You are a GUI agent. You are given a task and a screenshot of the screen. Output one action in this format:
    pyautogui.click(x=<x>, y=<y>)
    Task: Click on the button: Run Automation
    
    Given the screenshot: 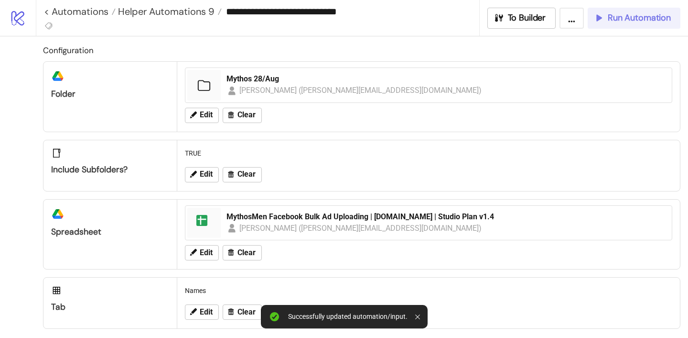 What is the action you would take?
    pyautogui.click(x=634, y=18)
    